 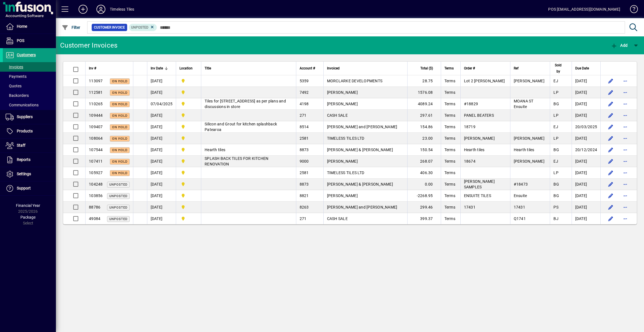 What do you see at coordinates (96, 184) in the screenshot?
I see `span: 104248` at bounding box center [96, 184].